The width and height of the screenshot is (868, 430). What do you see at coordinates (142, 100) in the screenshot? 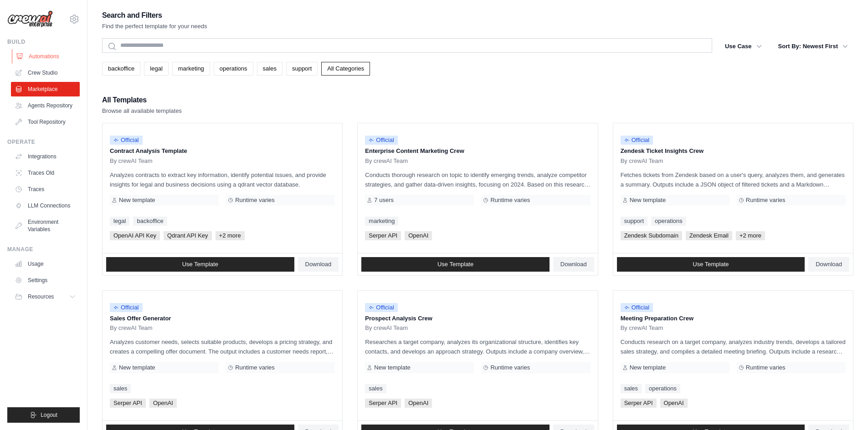
I see `h2: All Templates` at bounding box center [142, 100].